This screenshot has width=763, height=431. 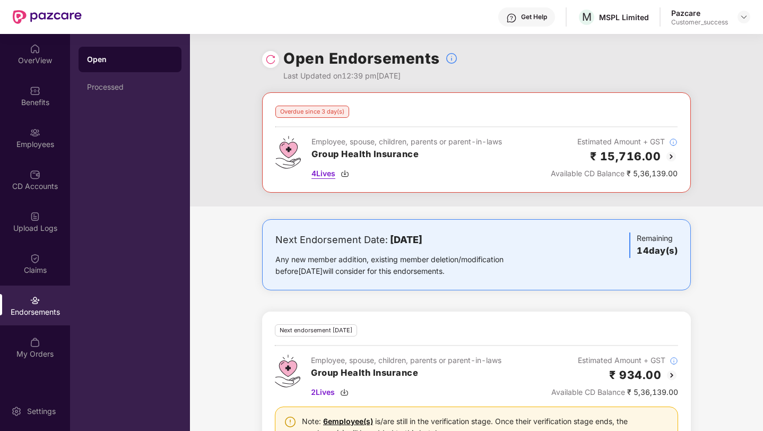 I want to click on div: Next Endorsement Date:, so click(x=406, y=240).